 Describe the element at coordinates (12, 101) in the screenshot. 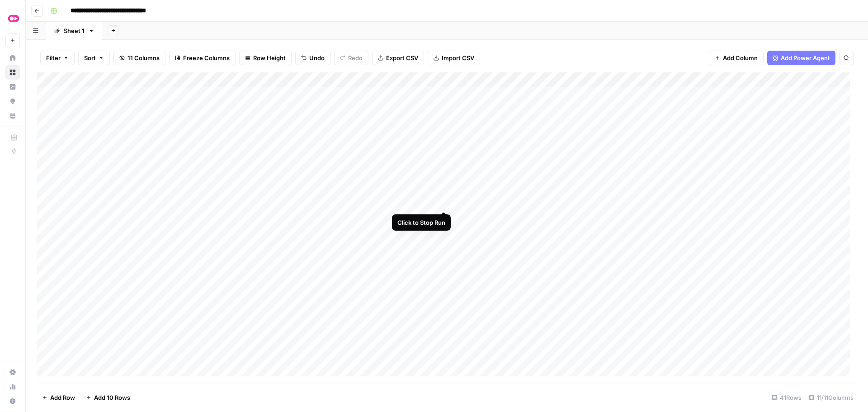

I see `a: Opportunities` at that location.